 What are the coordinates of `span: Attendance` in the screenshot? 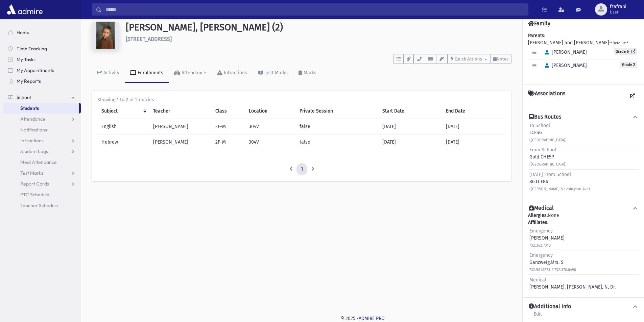 It's located at (32, 119).